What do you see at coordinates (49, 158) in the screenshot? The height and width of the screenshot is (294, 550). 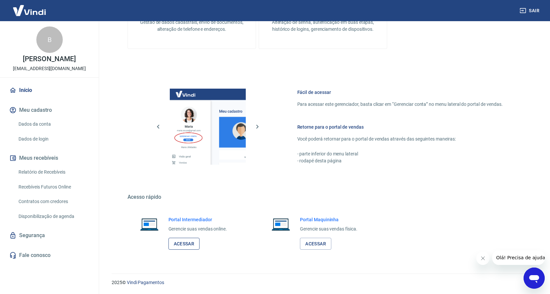 I see `button: Meus recebíveis` at bounding box center [49, 158].